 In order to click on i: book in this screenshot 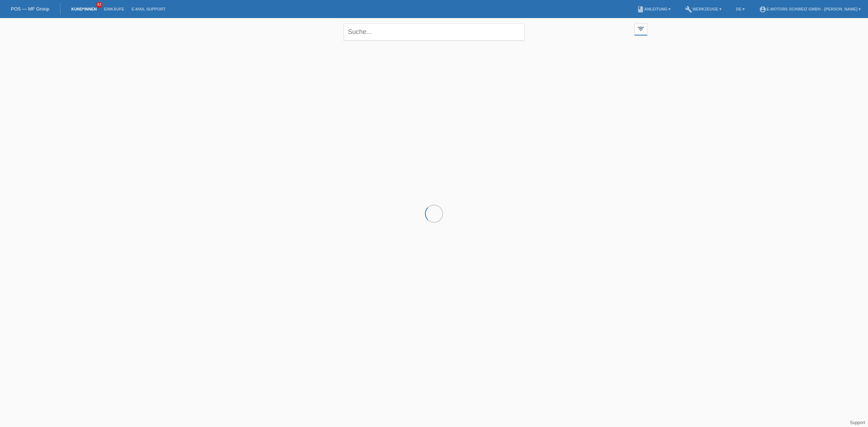, I will do `click(640, 9)`.